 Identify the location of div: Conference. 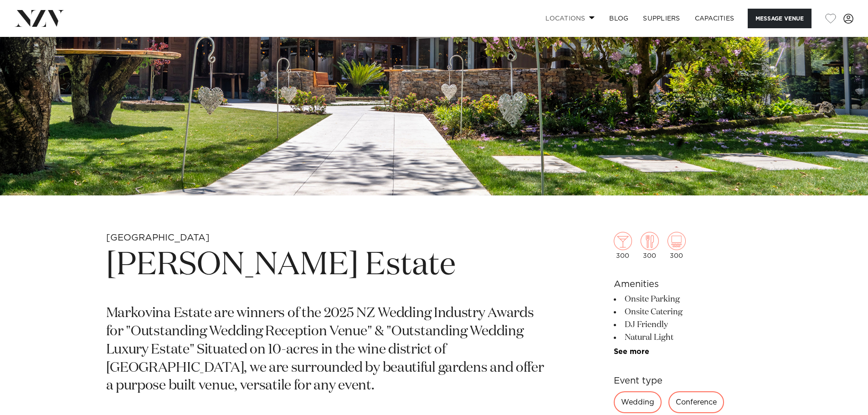
(696, 402).